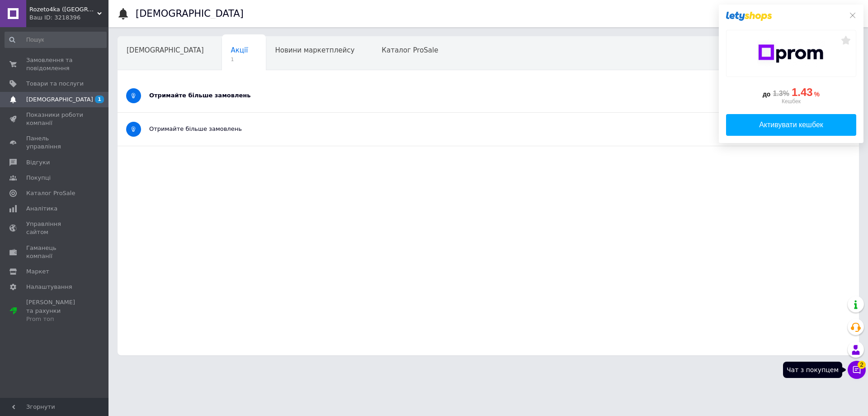  Describe the element at coordinates (857, 369) in the screenshot. I see `button: Чат з покупцем2` at that location.